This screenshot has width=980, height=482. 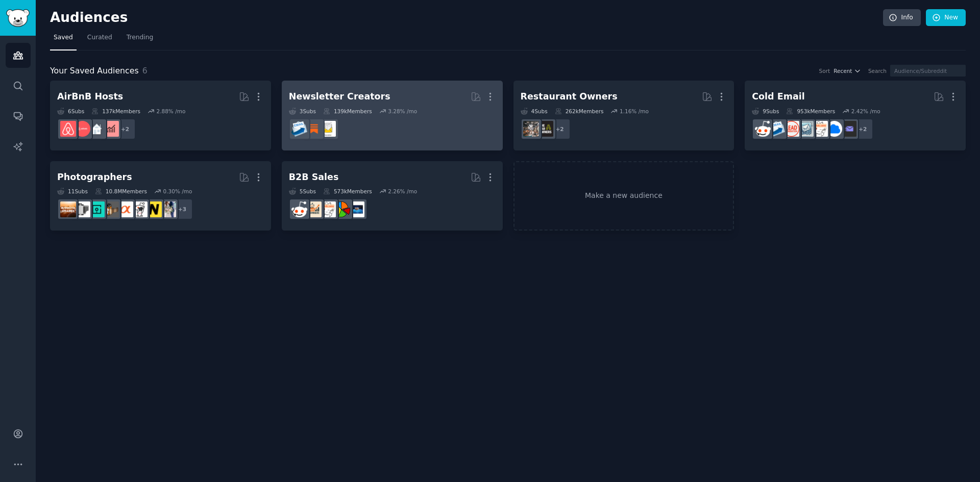 What do you see at coordinates (140, 40) in the screenshot?
I see `a: Trending` at bounding box center [140, 40].